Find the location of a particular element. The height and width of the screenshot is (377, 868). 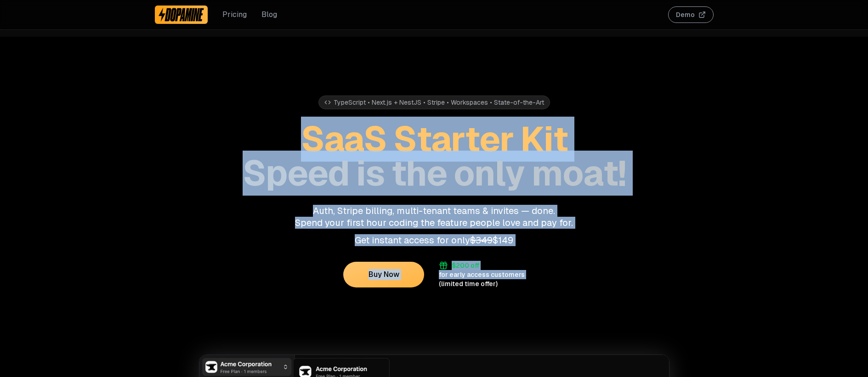

span: $349 is located at coordinates (481, 240).